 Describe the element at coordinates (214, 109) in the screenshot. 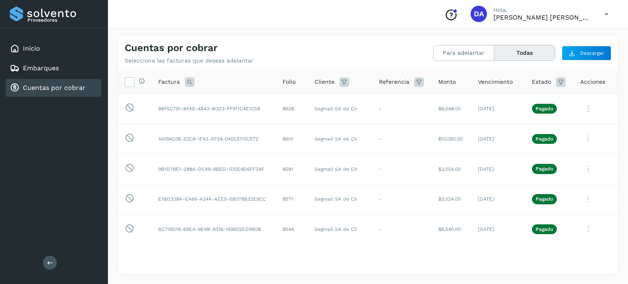

I see `td: 88F5C791-BFAE-4B43-B0D3-FF911C4E1C58` at that location.